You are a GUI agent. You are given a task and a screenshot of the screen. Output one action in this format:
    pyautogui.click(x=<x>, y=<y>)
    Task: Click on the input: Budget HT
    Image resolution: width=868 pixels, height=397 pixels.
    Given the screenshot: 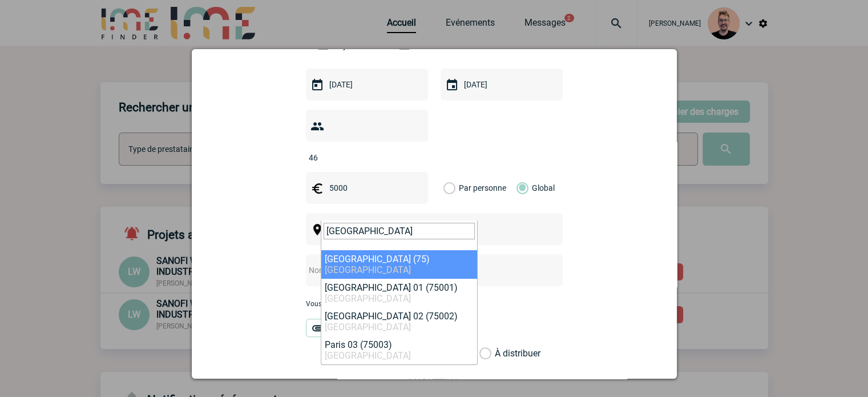 What is the action you would take?
    pyautogui.click(x=366, y=188)
    